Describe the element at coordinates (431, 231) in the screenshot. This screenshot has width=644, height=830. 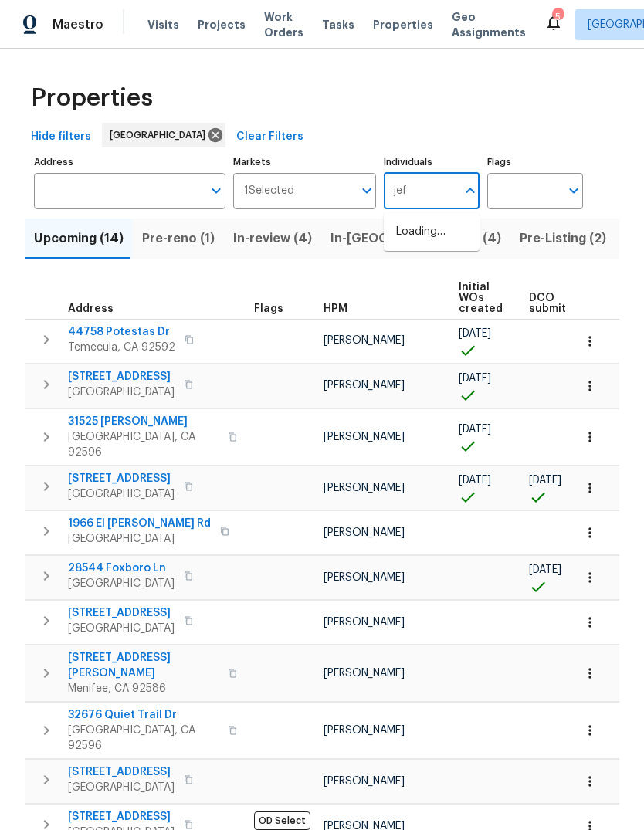
I see `div: Loading…` at that location.